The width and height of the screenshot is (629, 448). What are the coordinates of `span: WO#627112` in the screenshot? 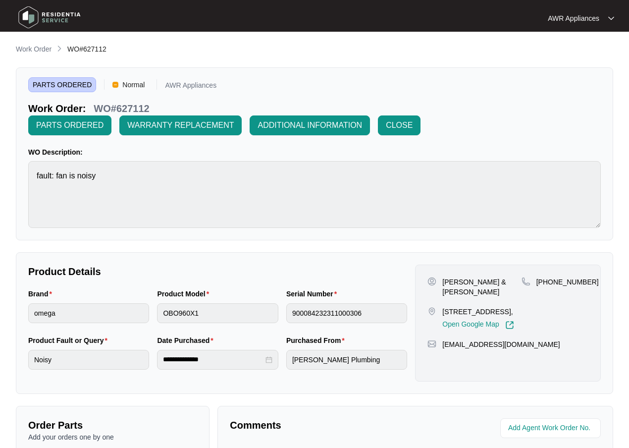 It's located at (87, 49).